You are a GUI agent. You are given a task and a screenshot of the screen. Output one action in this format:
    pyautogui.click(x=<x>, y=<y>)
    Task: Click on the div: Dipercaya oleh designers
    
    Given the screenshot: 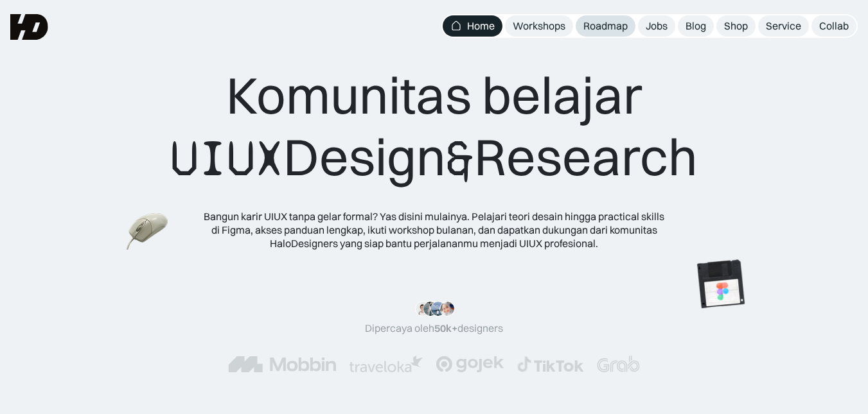 What is the action you would take?
    pyautogui.click(x=434, y=328)
    